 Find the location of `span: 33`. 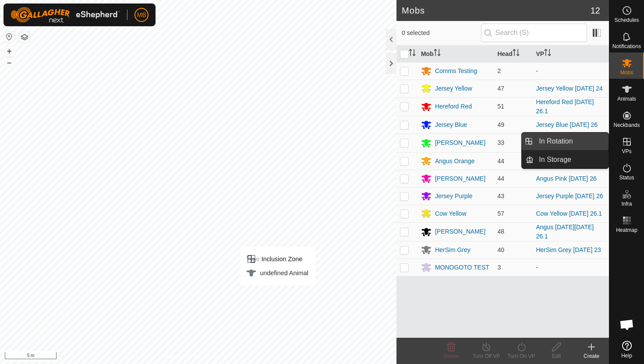

span: 33 is located at coordinates (501, 142).